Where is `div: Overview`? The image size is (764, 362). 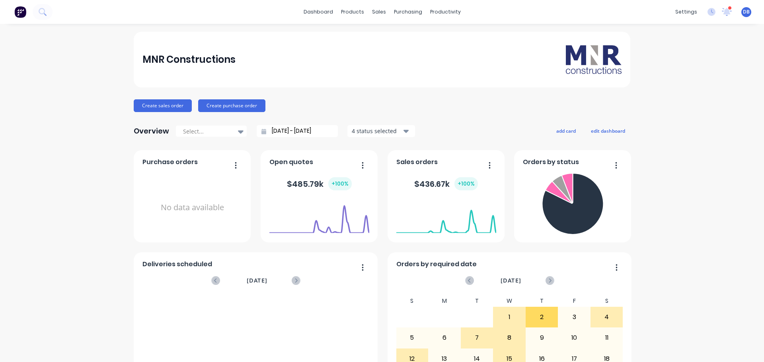 div: Overview is located at coordinates (151, 131).